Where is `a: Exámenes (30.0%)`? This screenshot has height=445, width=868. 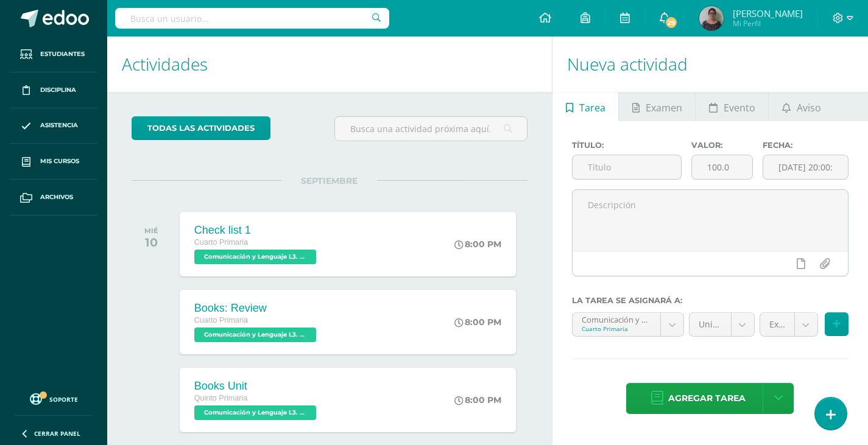 a: Exámenes (30.0%) is located at coordinates (788, 325).